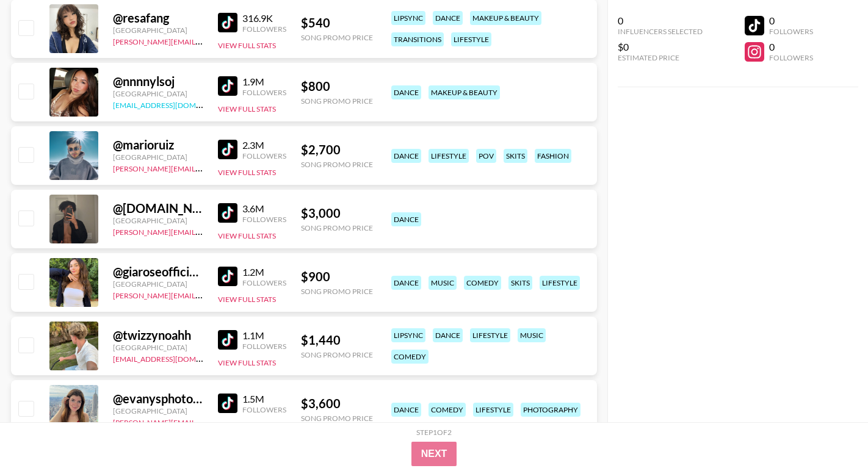 This screenshot has width=868, height=471. Describe the element at coordinates (158, 144) in the screenshot. I see `div: @ marioruiz` at that location.